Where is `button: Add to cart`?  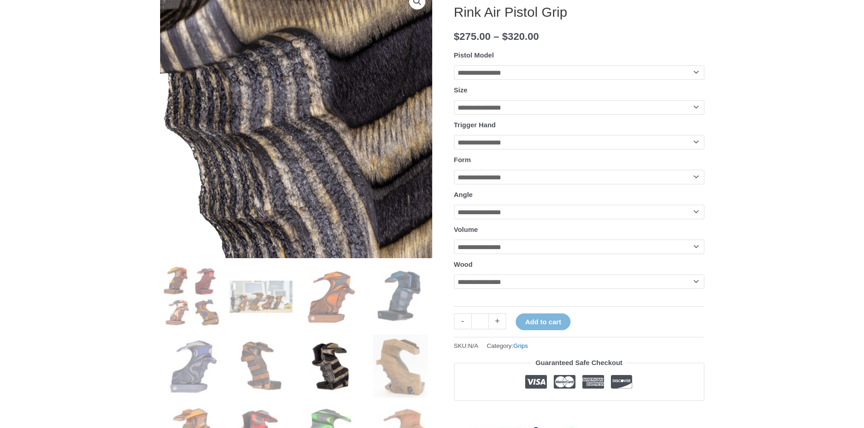 button: Add to cart is located at coordinates (543, 322).